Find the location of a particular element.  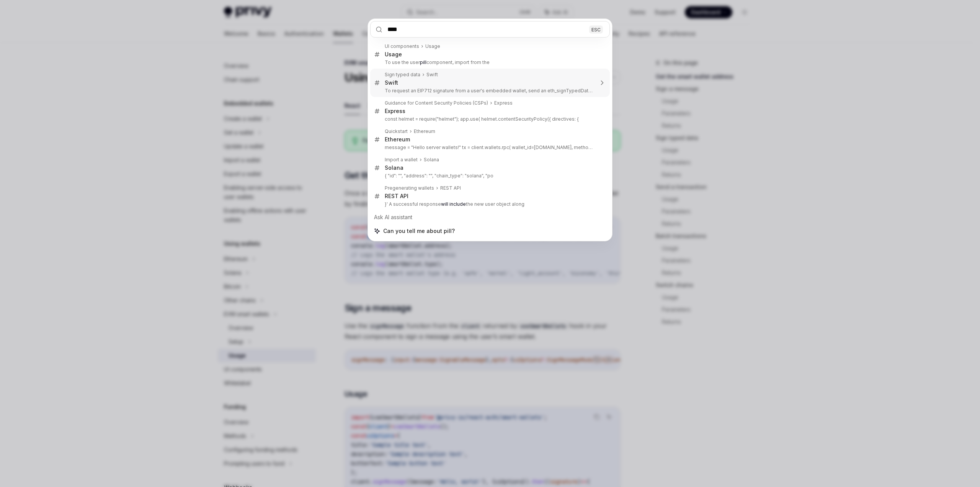

p: const helmet = require("helmet"); app.use( helmet.contentSecurityPolicy({ directives: { is located at coordinates (489, 119).